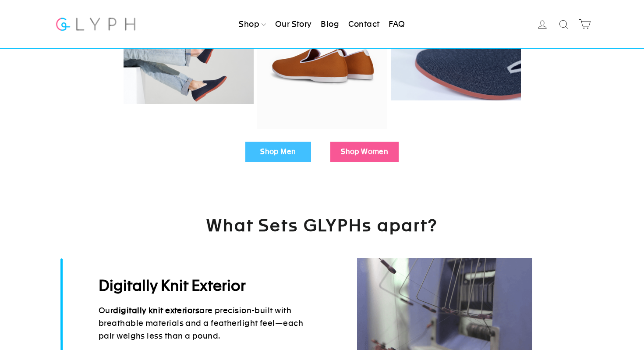  Describe the element at coordinates (322, 236) in the screenshot. I see `h2: What Sets GLYPHs apart?` at that location.